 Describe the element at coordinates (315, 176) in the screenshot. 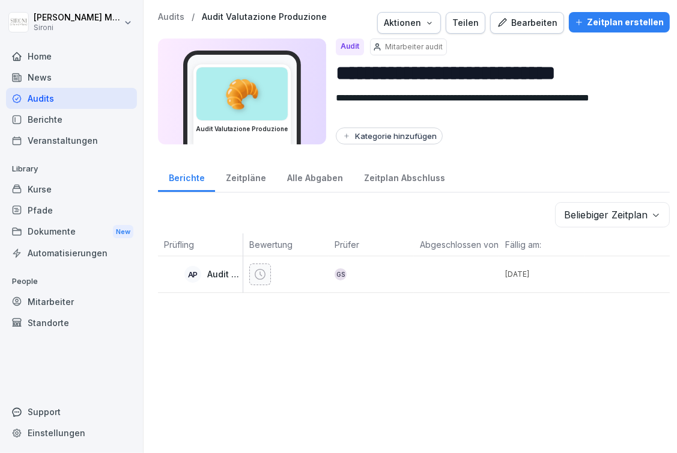

I see `div: Alle Abgaben` at that location.